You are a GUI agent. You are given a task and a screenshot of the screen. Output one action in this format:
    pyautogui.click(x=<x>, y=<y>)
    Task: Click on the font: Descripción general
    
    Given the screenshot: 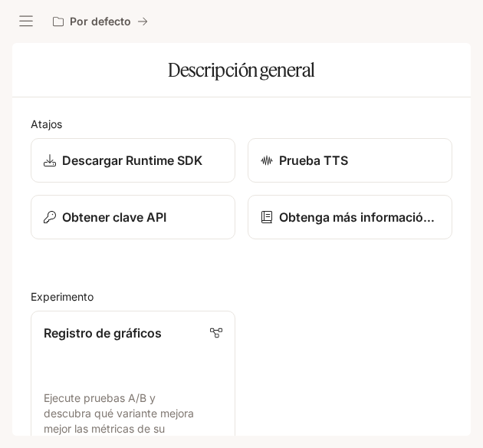 What is the action you would take?
    pyautogui.click(x=242, y=70)
    